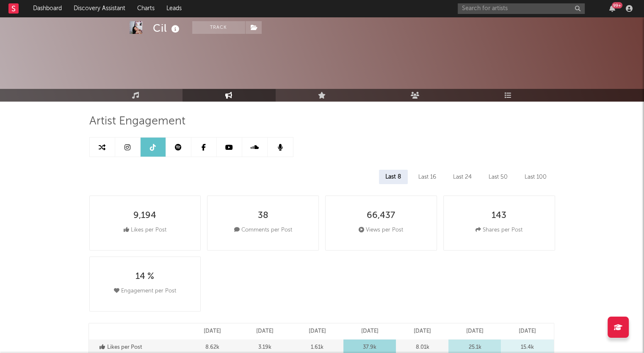 Image resolution: width=644 pixels, height=353 pixels. Describe the element at coordinates (381, 216) in the screenshot. I see `div: 66,437` at that location.